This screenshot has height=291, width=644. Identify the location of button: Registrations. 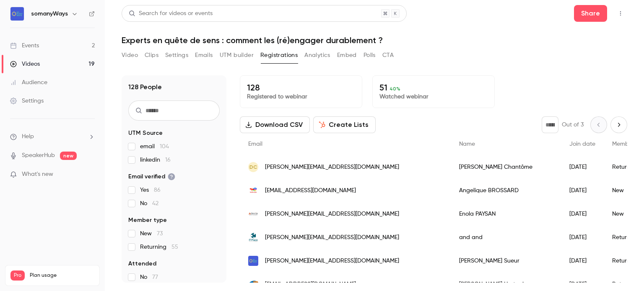
(279, 55).